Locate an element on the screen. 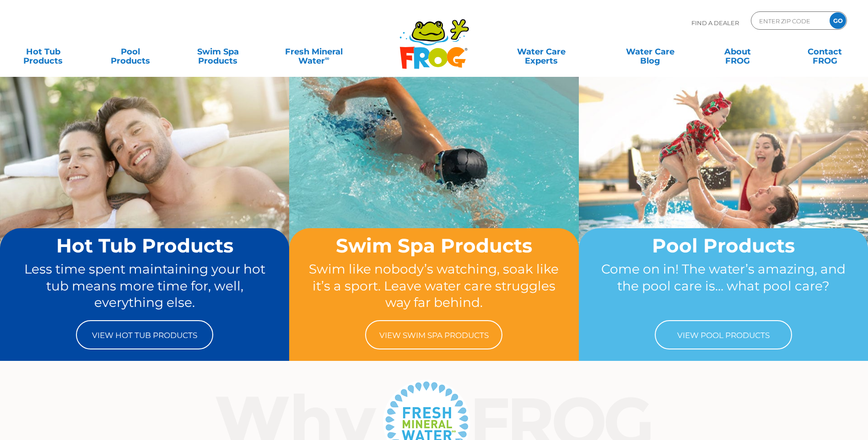  img: home-banner-pool-short is located at coordinates (723, 184).